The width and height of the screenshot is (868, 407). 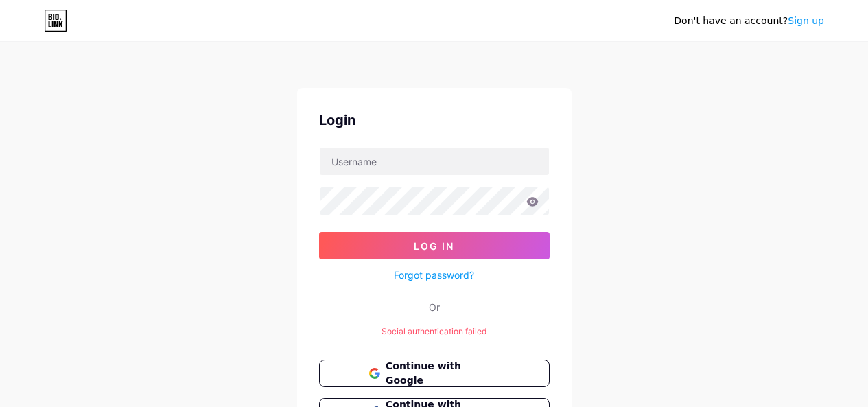 I want to click on input: Username, so click(x=435, y=161).